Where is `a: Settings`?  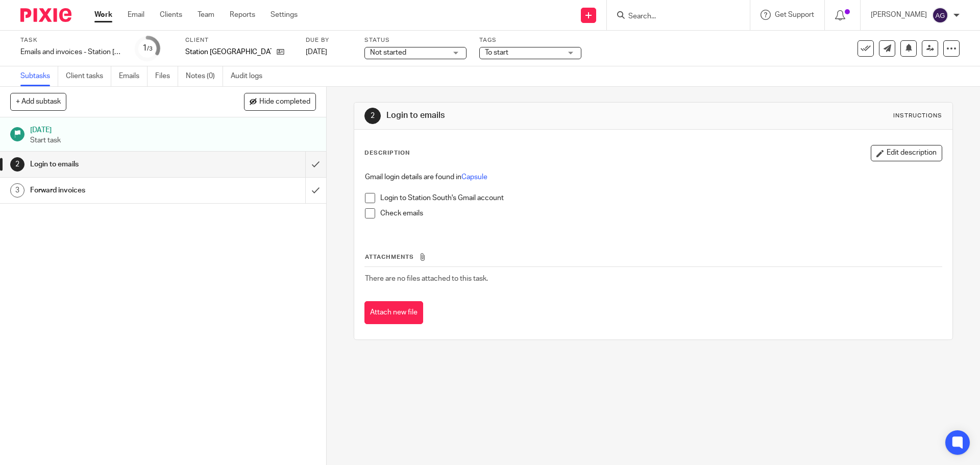 a: Settings is located at coordinates (284, 15).